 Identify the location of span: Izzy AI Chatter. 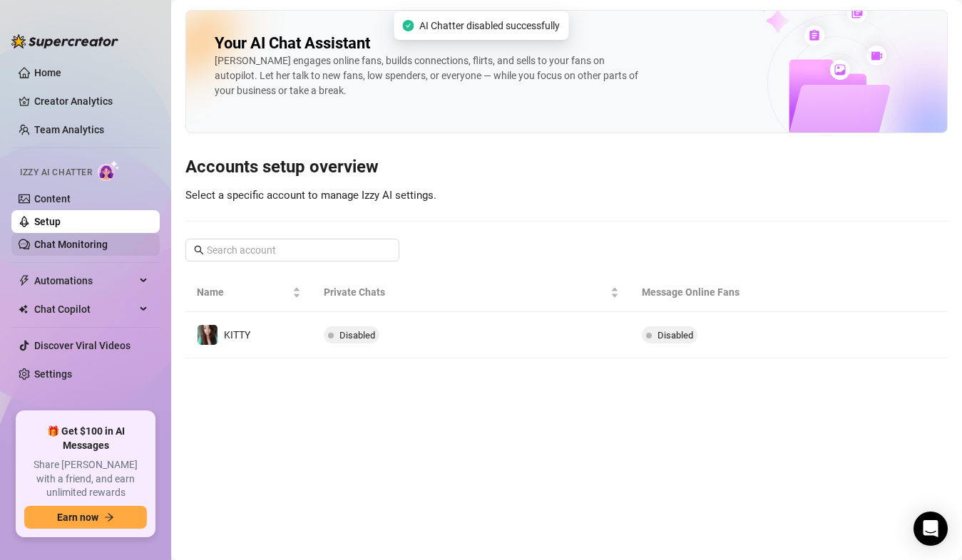
(56, 172).